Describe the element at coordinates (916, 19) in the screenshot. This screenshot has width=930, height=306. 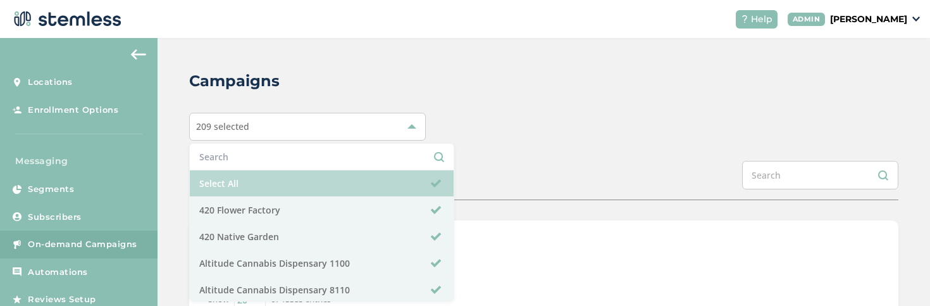
I see `img: icon_down-arrow-small-66adaf34.svg` at that location.